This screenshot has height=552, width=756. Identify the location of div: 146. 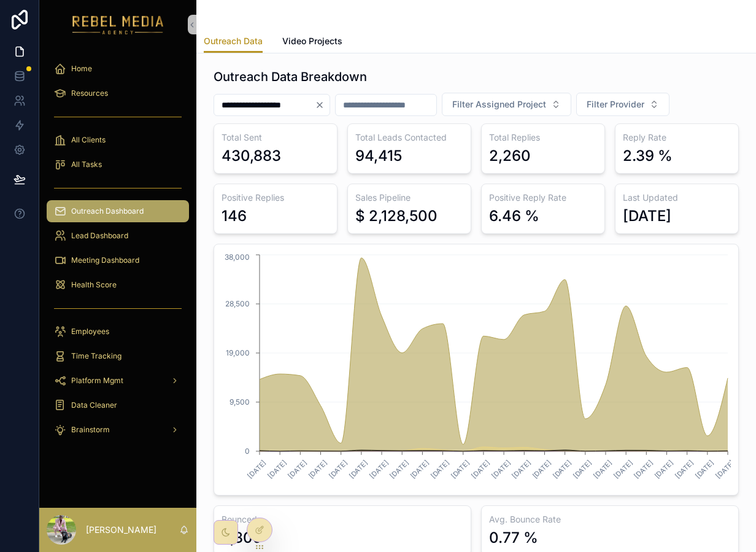
(234, 216).